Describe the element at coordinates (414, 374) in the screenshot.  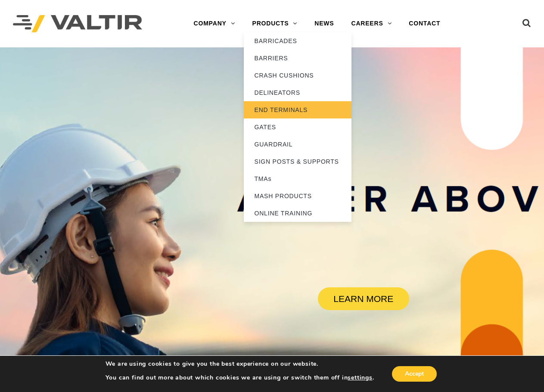
I see `button: Accept` at that location.